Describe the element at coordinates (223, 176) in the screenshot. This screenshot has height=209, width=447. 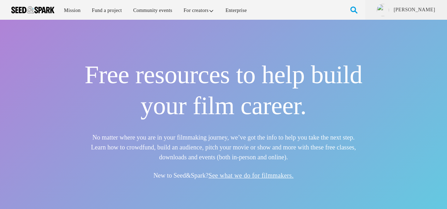
I see `h5: New to Seed&Spark?` at that location.